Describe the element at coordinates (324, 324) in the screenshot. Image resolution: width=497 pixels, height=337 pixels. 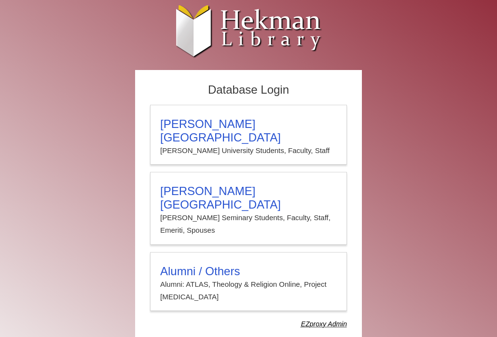
I see `dfn: Use Alumni login` at that location.